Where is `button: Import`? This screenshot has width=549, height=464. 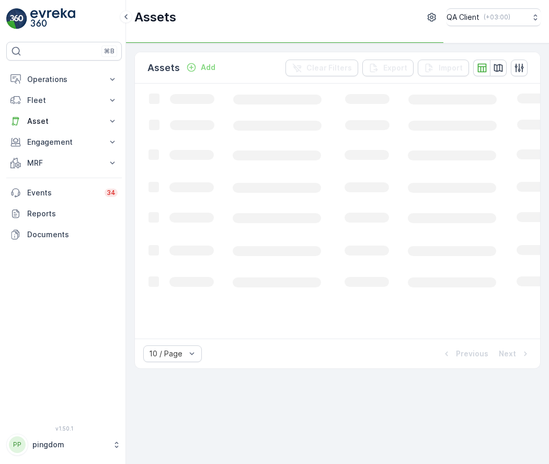 button: Import is located at coordinates (443, 68).